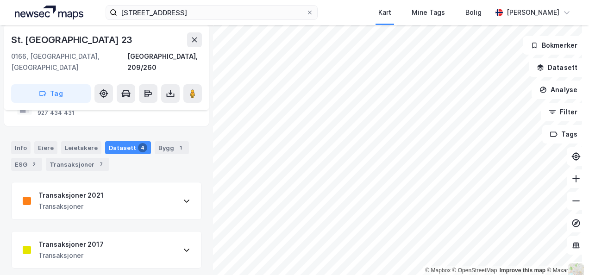  Describe the element at coordinates (437, 270) in the screenshot. I see `a: Mapbox` at that location.